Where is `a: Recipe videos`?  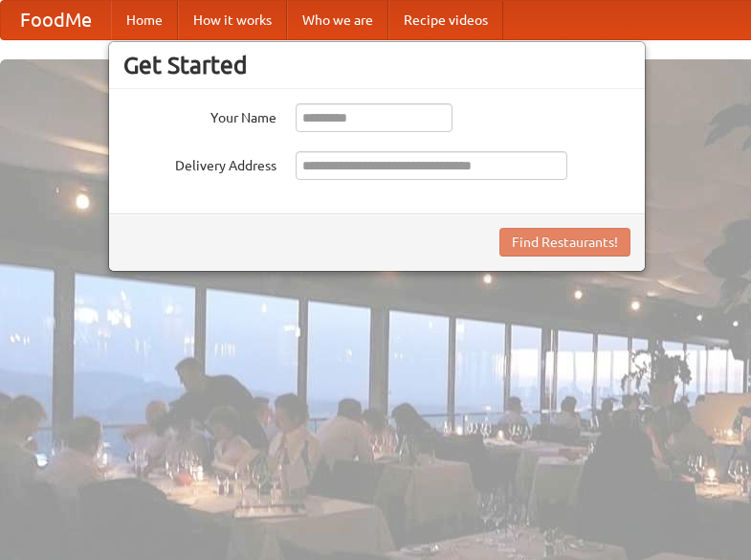
a: Recipe videos is located at coordinates (446, 20).